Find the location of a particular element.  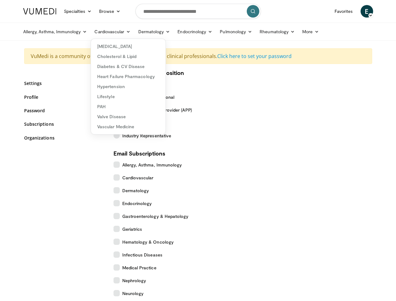

span: Medical Practice is located at coordinates (139, 268).